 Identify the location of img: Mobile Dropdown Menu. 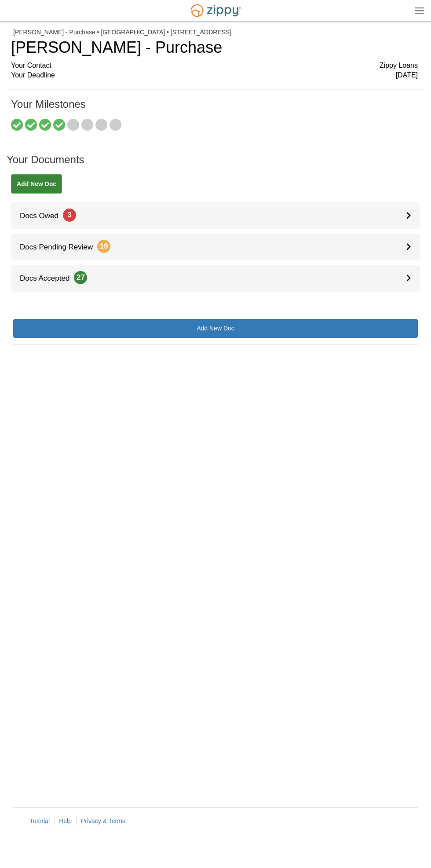
(419, 10).